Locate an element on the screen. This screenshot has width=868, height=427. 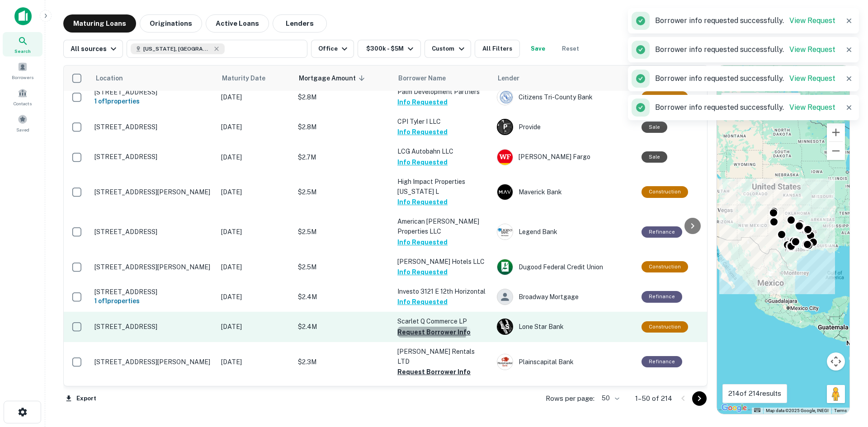
a: Open this area in Google Maps (opens a new window) is located at coordinates (734, 408).